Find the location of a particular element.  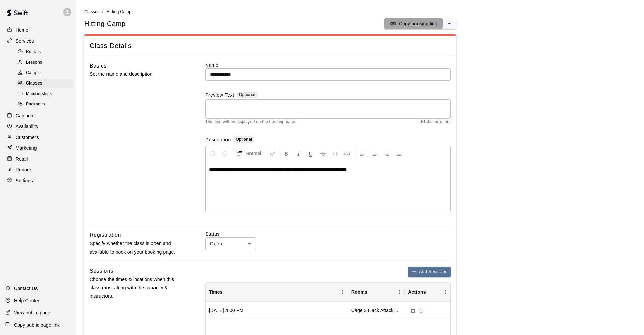

a: Lessons is located at coordinates (46, 62).